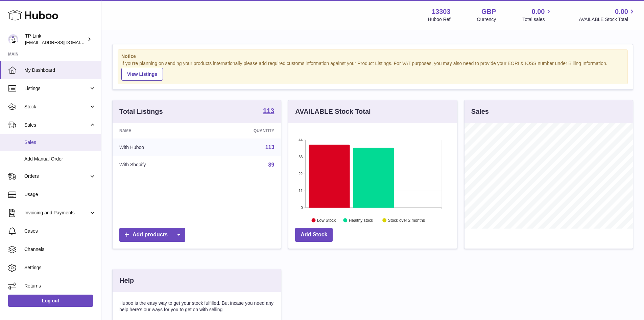  I want to click on span: Total sales, so click(537, 19).